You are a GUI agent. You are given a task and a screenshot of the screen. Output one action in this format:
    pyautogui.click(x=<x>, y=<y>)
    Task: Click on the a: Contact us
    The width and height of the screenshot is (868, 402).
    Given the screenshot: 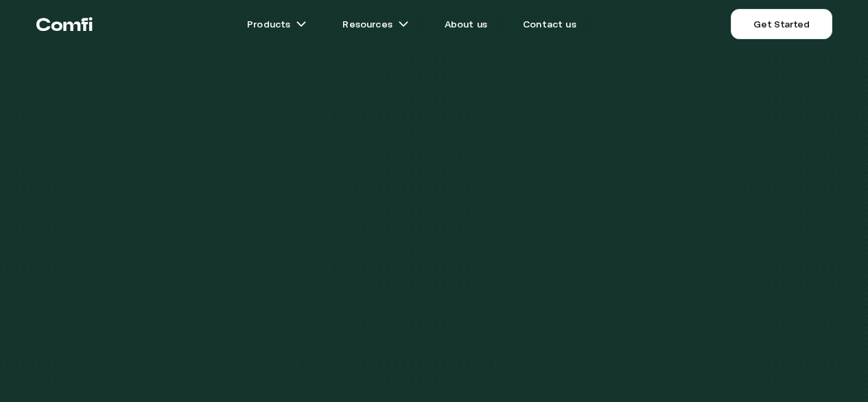 What is the action you would take?
    pyautogui.click(x=550, y=24)
    